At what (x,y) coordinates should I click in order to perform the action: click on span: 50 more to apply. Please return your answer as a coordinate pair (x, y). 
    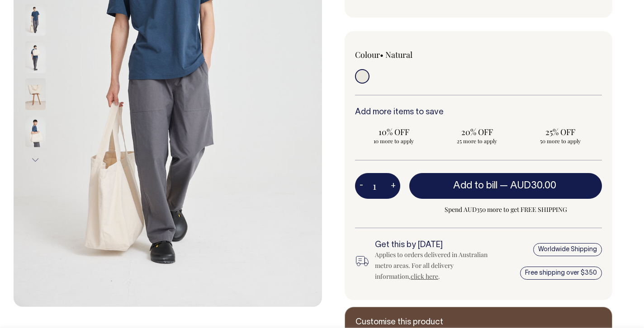
    Looking at the image, I should click on (560, 141).